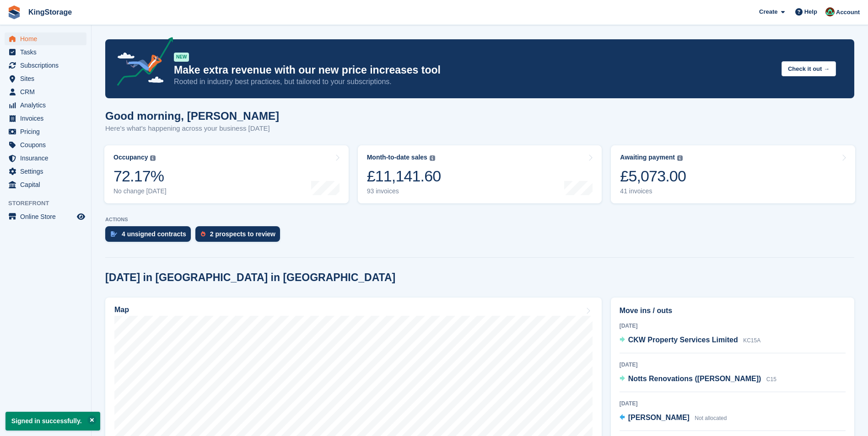  I want to click on button: Check it out →, so click(809, 68).